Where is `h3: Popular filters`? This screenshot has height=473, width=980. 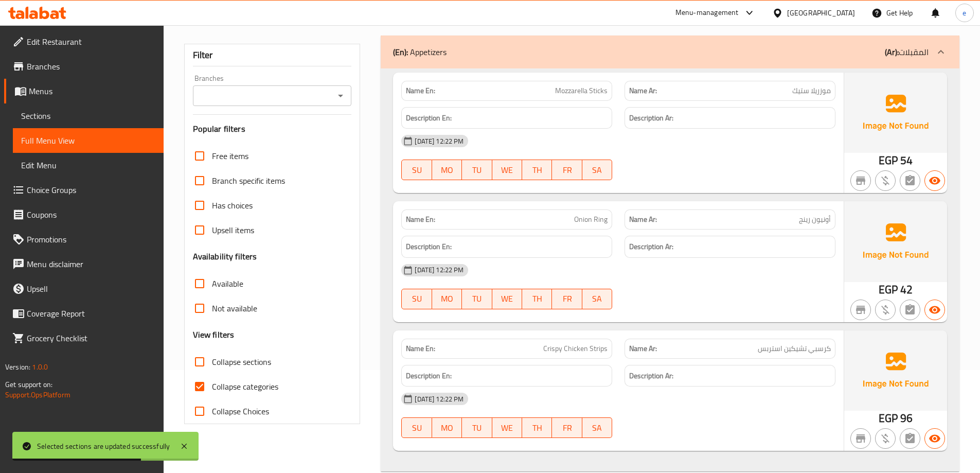
h3: Popular filters is located at coordinates (272, 128).